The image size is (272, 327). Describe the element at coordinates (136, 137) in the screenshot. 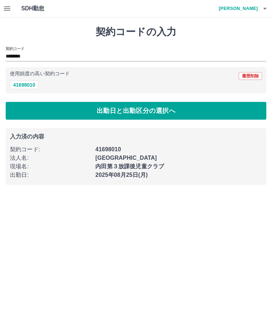

I see `p: 入力済の内容` at that location.